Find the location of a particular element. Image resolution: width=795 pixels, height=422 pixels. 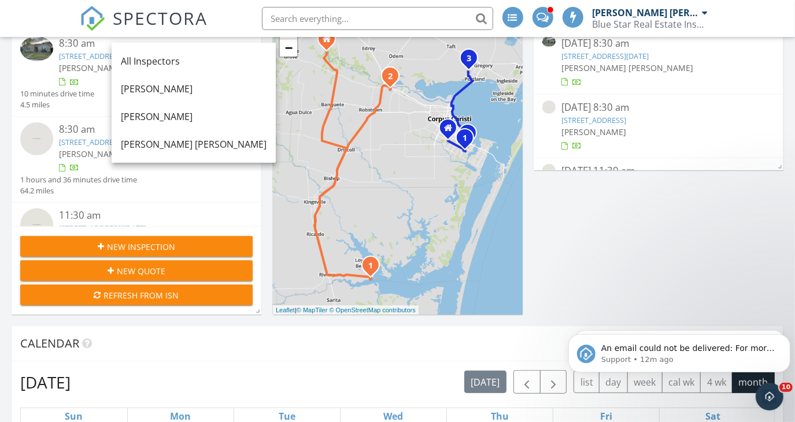

p: Message from Support, sent 12m ago is located at coordinates (125, 50).